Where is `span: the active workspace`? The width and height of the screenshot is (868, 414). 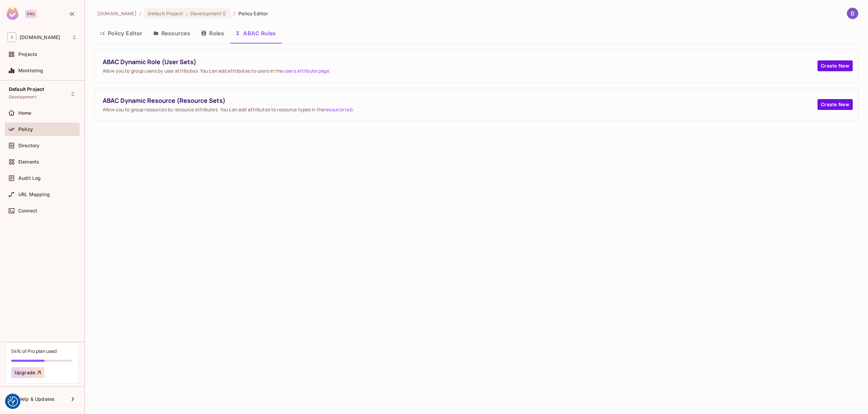 span: the active workspace is located at coordinates (116, 13).